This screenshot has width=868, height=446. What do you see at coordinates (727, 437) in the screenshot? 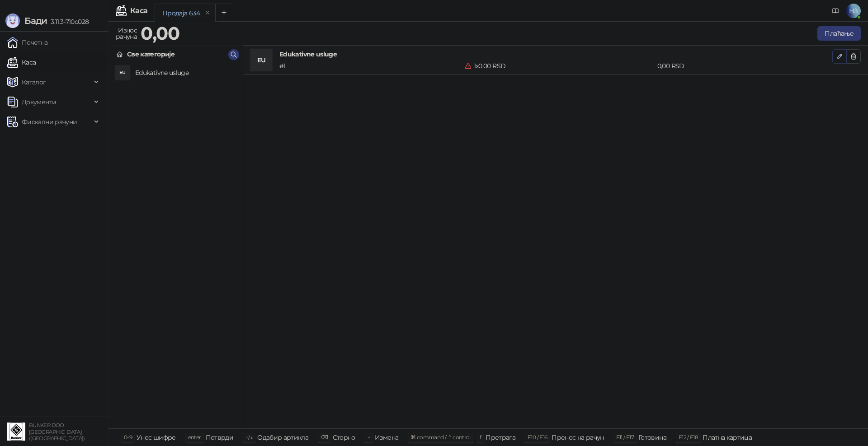
I see `div: Платна картица` at bounding box center [727, 437].